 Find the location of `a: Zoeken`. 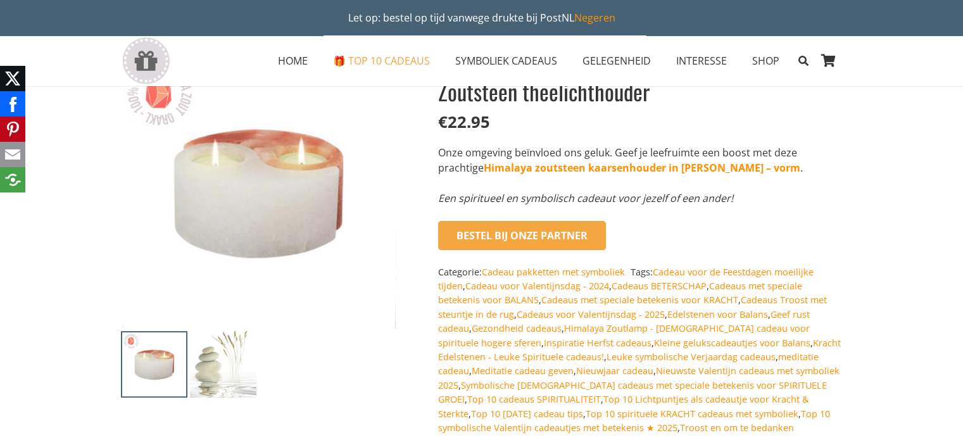

a: Zoeken is located at coordinates (803, 61).